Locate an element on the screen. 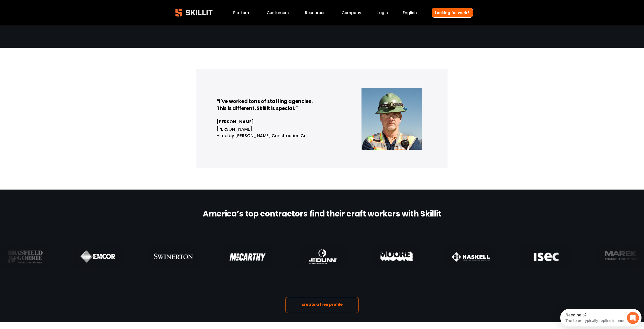  a: Company is located at coordinates (352, 12).